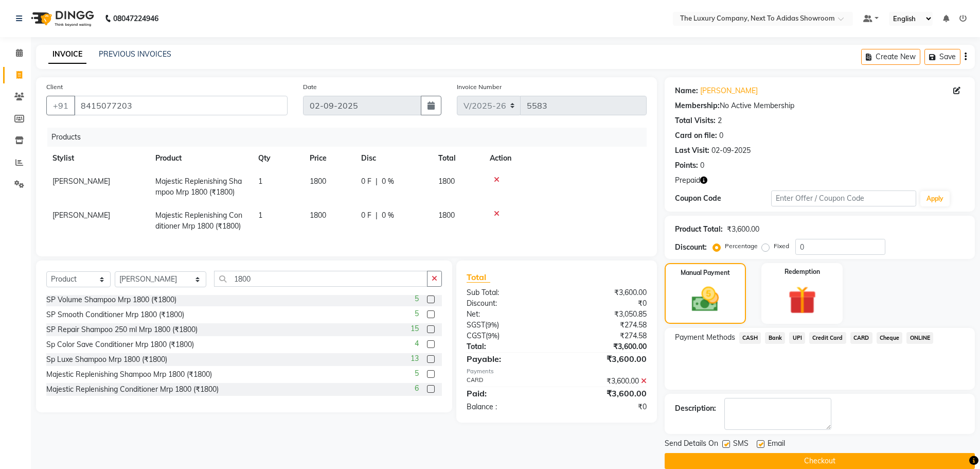  What do you see at coordinates (135, 54) in the screenshot?
I see `a: PREVIOUS INVOICES` at bounding box center [135, 54].